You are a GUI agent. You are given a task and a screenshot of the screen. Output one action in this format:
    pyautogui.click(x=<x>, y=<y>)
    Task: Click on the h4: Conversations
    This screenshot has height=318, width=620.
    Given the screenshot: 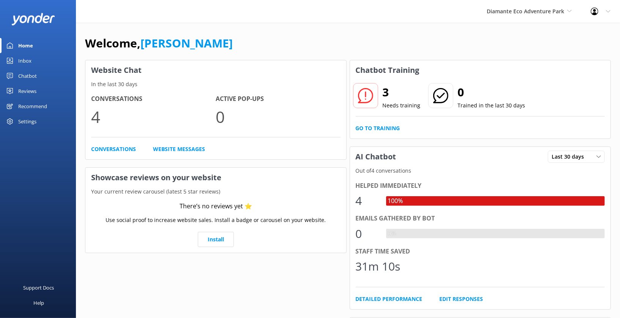 What is the action you would take?
    pyautogui.click(x=153, y=99)
    